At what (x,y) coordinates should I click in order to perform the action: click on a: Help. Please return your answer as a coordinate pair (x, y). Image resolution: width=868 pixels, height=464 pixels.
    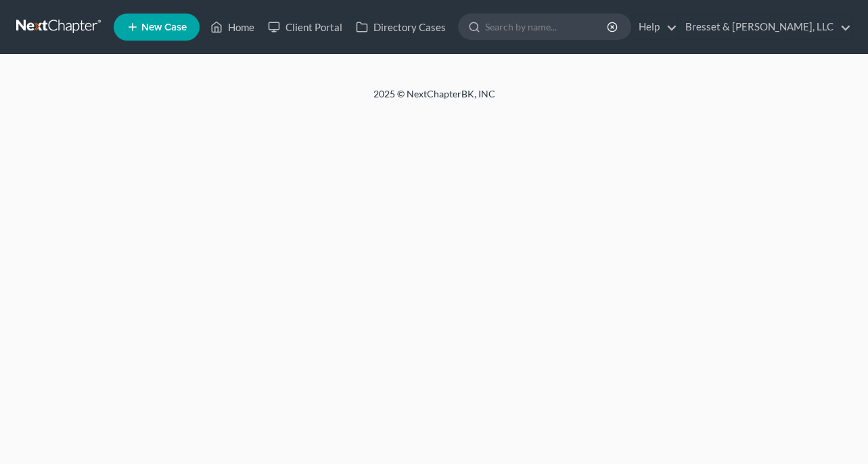
    Looking at the image, I should click on (654, 27).